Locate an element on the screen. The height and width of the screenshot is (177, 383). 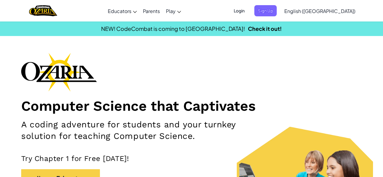
img: Ozaria branding logo is located at coordinates (59, 72).